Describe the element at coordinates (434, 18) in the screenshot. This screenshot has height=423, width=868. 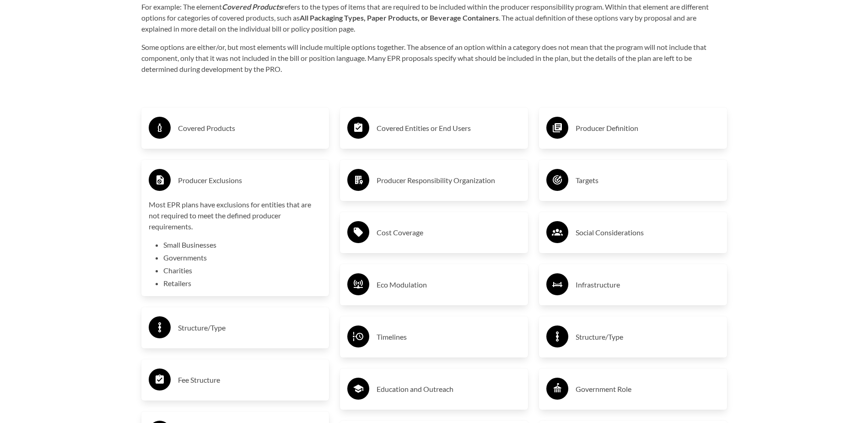
I see `p: For example: The element refers to the types of items that are required to be included within the...` at that location.